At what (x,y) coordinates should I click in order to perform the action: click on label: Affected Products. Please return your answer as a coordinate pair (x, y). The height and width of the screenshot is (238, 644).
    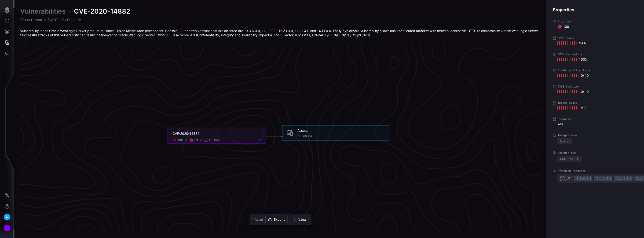
    Looking at the image, I should click on (594, 171).